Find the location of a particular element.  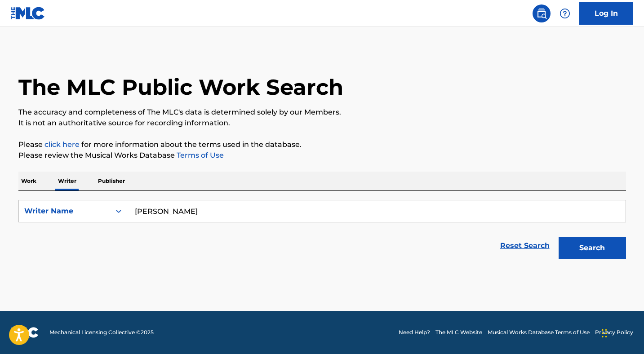

img: help is located at coordinates (565, 13).